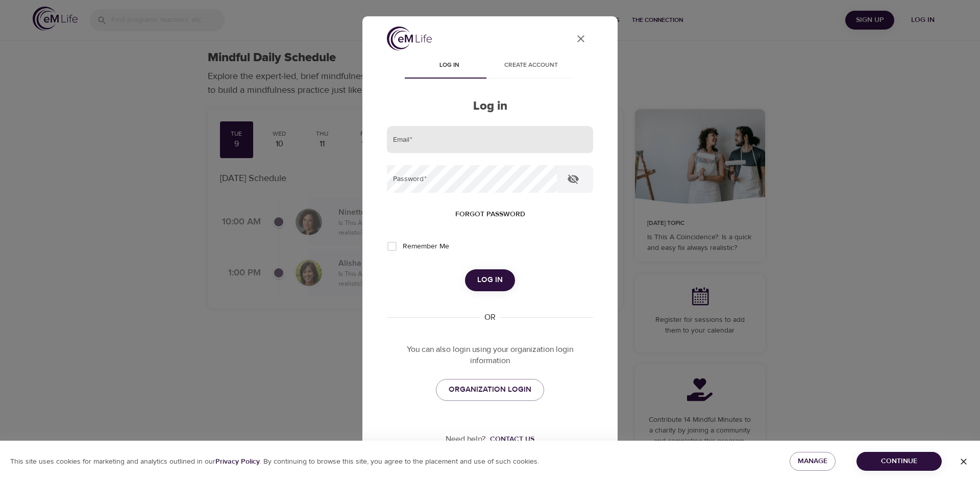 The height and width of the screenshot is (482, 980). What do you see at coordinates (581, 39) in the screenshot?
I see `button: close` at bounding box center [581, 39].